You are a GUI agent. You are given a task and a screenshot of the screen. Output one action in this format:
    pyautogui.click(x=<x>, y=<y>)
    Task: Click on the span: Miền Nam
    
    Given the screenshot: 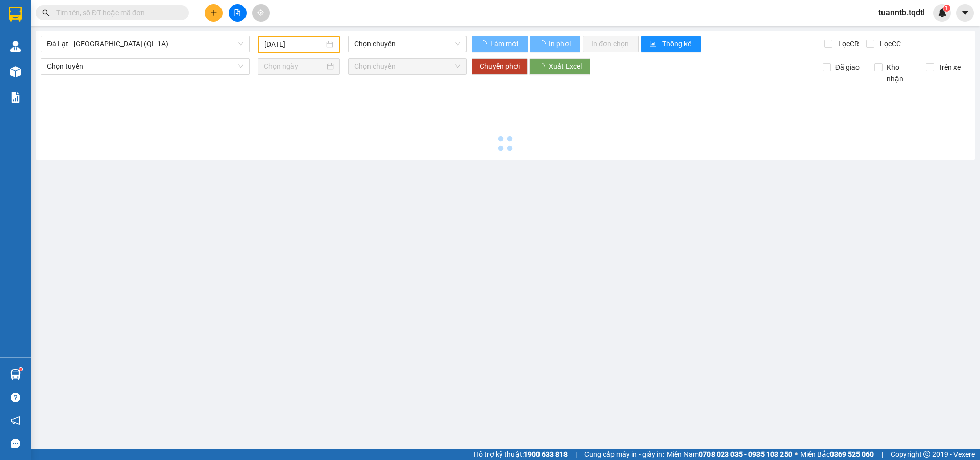 What is the action you would take?
    pyautogui.click(x=730, y=454)
    